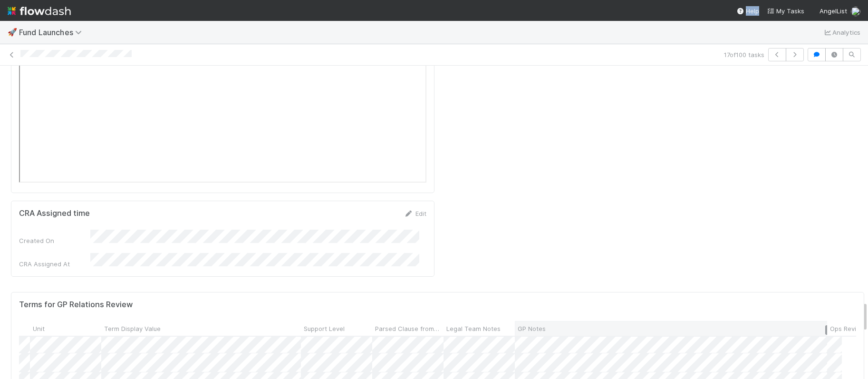 Image resolution: width=868 pixels, height=379 pixels. Describe the element at coordinates (785, 11) in the screenshot. I see `span: My Tasks` at that location.